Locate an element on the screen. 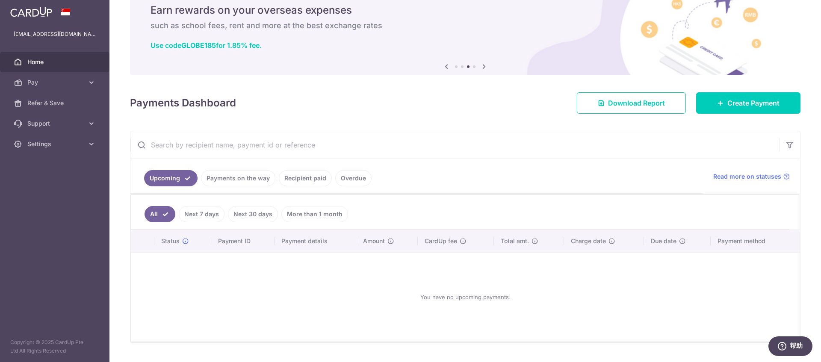 Image resolution: width=821 pixels, height=362 pixels. span: Create Payment is located at coordinates (753, 103).